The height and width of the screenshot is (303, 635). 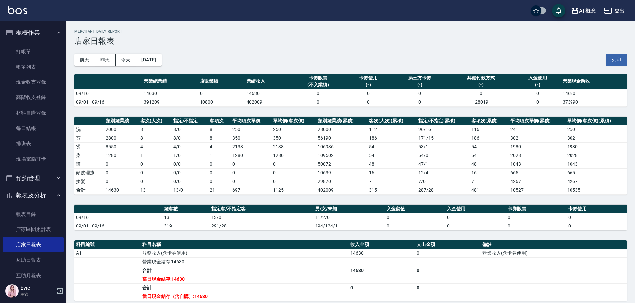 I want to click on td: 697, so click(x=251, y=190).